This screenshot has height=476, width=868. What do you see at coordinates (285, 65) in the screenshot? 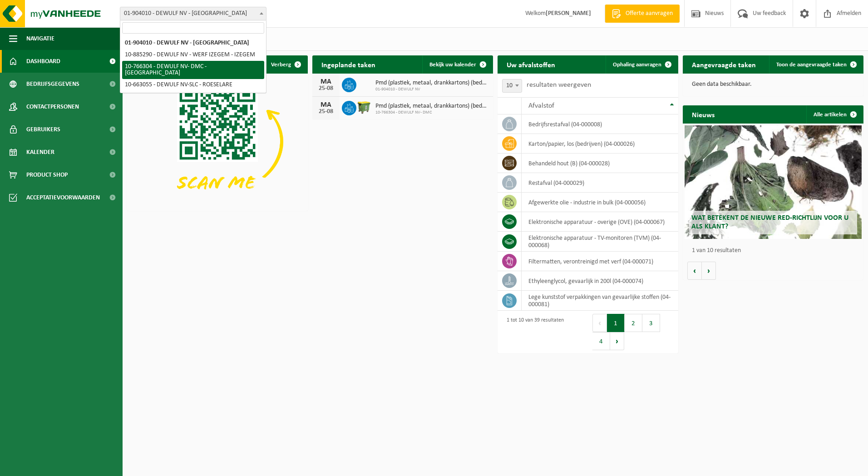
I see `button: Verberg` at bounding box center [285, 65].